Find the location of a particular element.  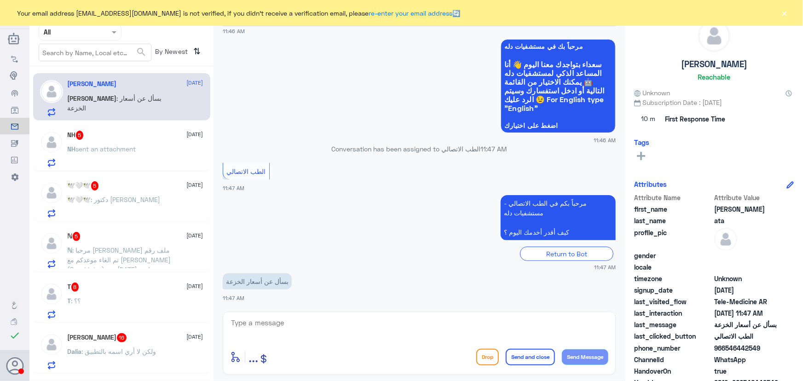

span: timezone is located at coordinates (673, 278).